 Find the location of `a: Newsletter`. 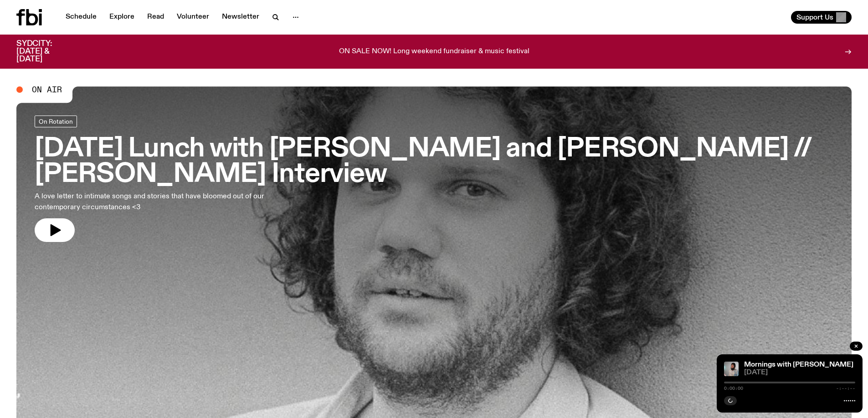

a: Newsletter is located at coordinates (241, 17).